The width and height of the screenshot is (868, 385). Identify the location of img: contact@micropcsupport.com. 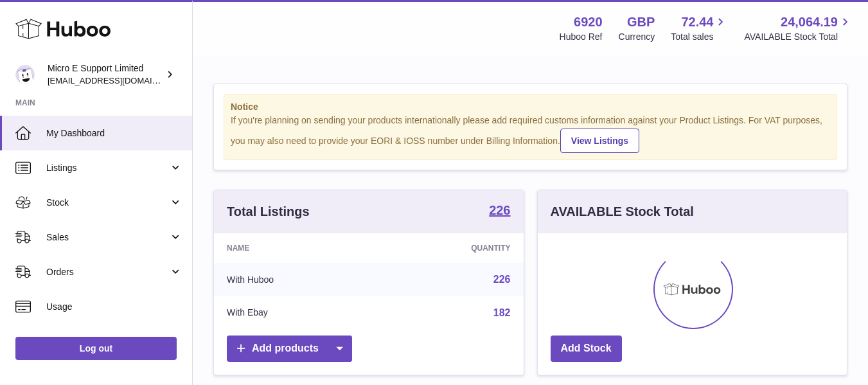
(25, 75).